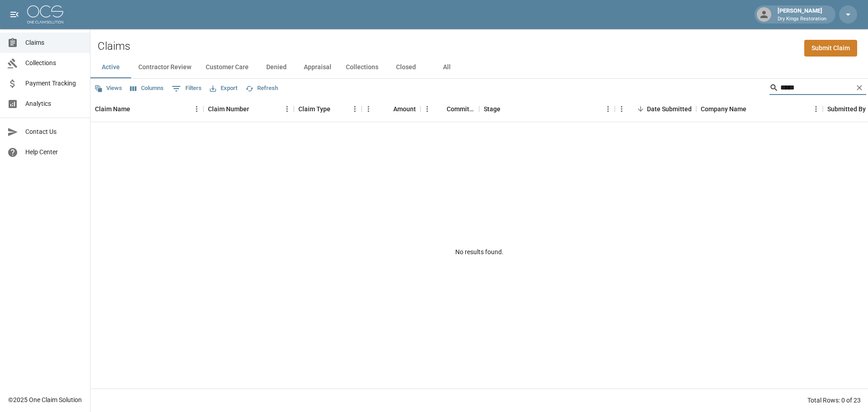 This screenshot has height=412, width=868. Describe the element at coordinates (14, 14) in the screenshot. I see `button: open drawer` at that location.